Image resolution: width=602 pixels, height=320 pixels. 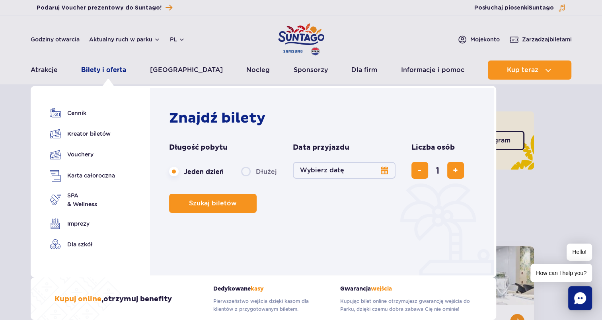 What do you see at coordinates (311, 70) in the screenshot?
I see `a: Sponsorzy` at bounding box center [311, 70].